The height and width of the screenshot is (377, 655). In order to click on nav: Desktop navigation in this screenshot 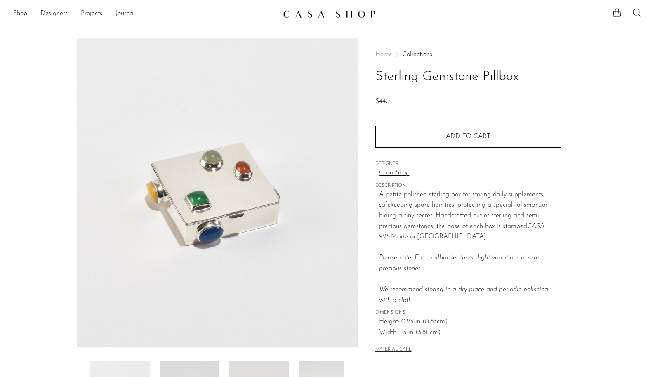, I will do `click(145, 14)`.